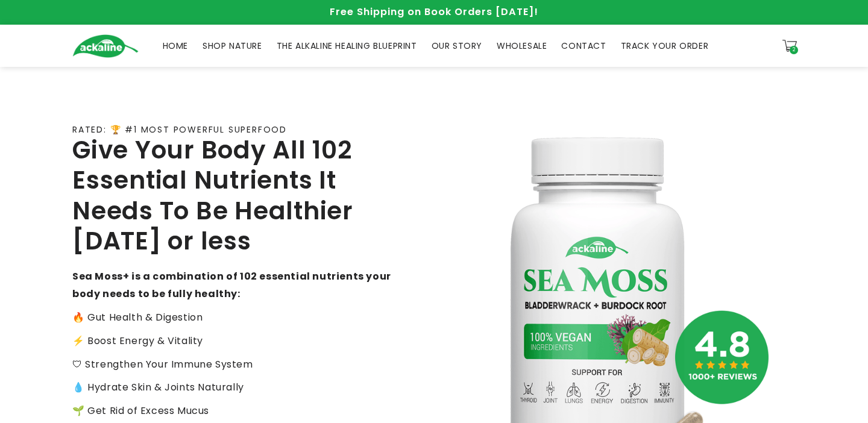 The image size is (868, 423). Describe the element at coordinates (457, 46) in the screenshot. I see `a: OUR STORY` at that location.